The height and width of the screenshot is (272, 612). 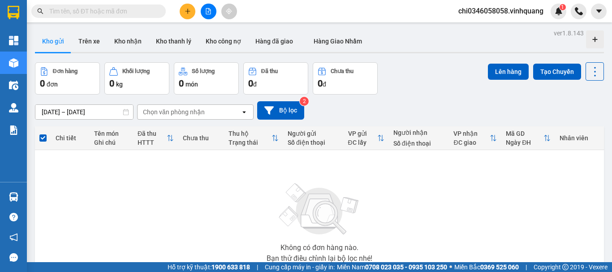 I want to click on div: Nhân viên, so click(x=579, y=138).